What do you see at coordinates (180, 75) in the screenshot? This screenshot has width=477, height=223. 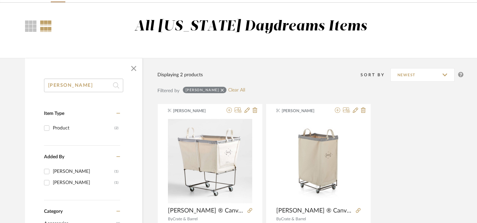 I see `div: Displaying 2 products` at bounding box center [180, 75].